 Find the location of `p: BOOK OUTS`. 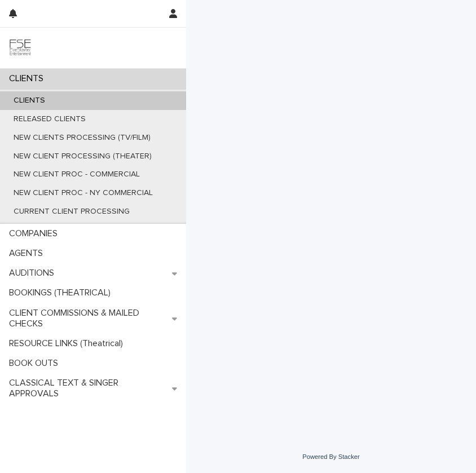

p: BOOK OUTS is located at coordinates (36, 363).